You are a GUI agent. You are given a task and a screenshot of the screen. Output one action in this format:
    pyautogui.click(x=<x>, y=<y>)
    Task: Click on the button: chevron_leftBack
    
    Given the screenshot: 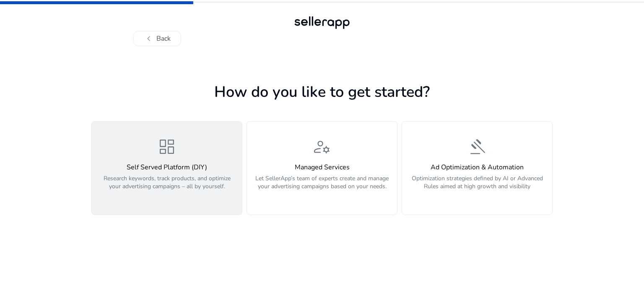 What is the action you would take?
    pyautogui.click(x=157, y=38)
    